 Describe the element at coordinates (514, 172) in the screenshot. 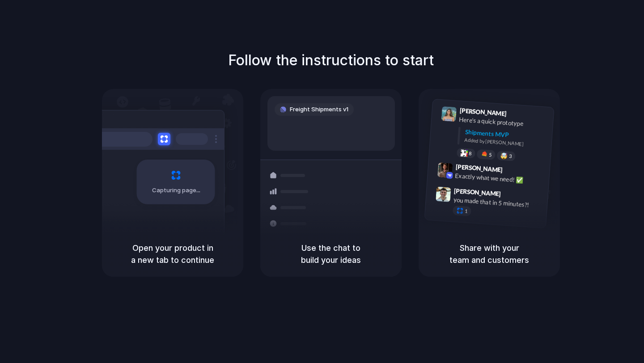

I see `span: 9:42 AM` at that location.